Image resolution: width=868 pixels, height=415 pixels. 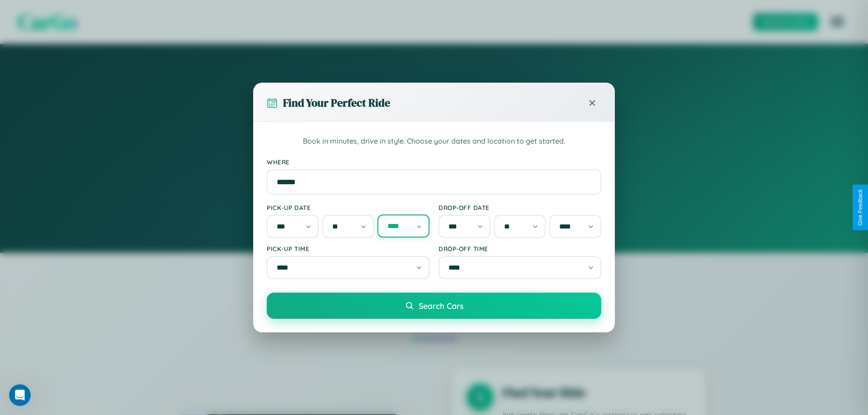 What do you see at coordinates (520, 208) in the screenshot?
I see `label: Drop-off Date` at bounding box center [520, 208].